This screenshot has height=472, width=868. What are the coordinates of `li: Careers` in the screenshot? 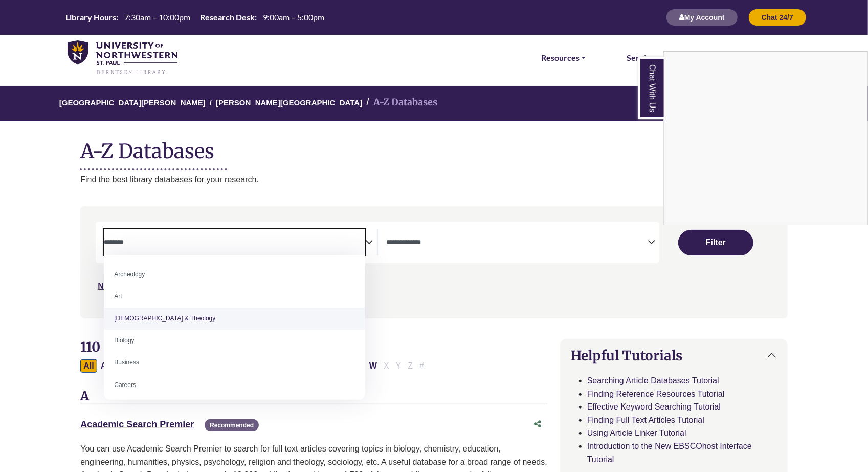 It's located at (234, 385).